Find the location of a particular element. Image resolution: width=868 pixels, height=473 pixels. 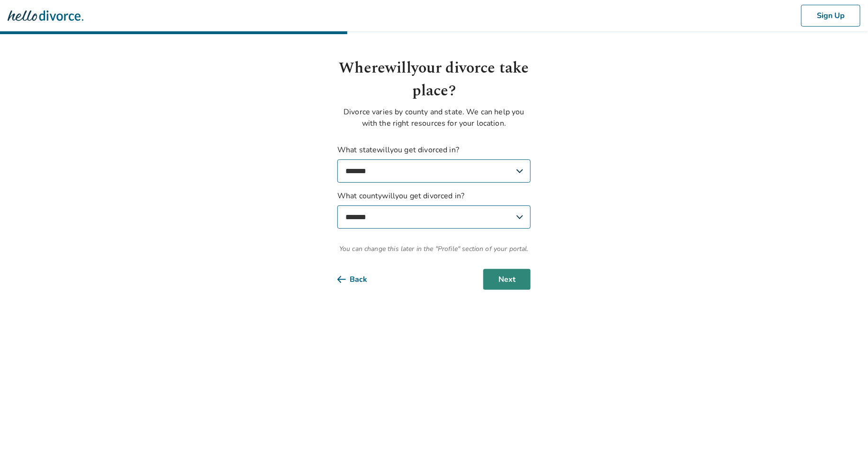

span: You can change this later in the "Profile" section of your portal. is located at coordinates (434, 249).